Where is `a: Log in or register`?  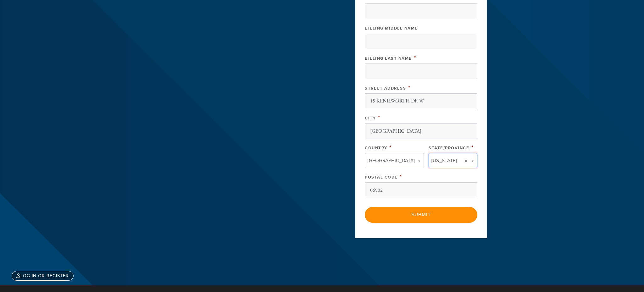
a: Log in or register is located at coordinates (42, 276).